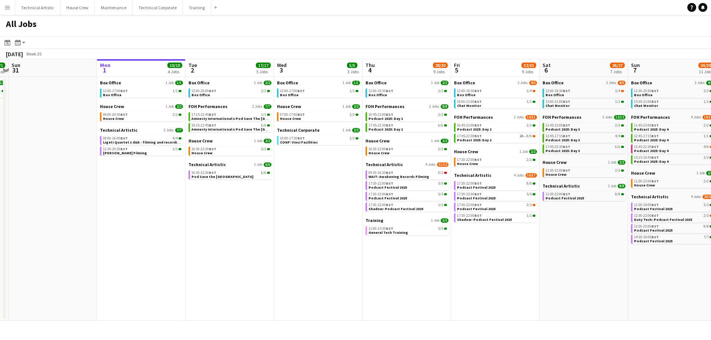  What do you see at coordinates (441, 126) in the screenshot?
I see `span: 6/6` at bounding box center [441, 126].